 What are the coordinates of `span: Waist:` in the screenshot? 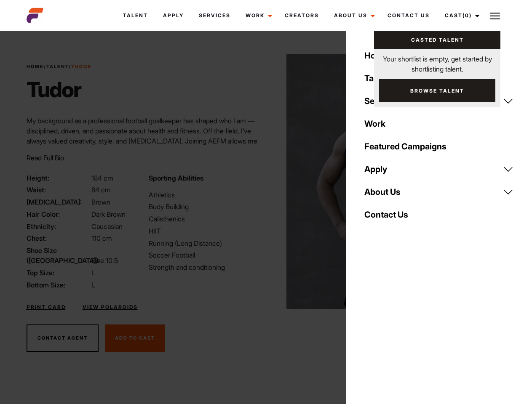 It's located at (58, 190).